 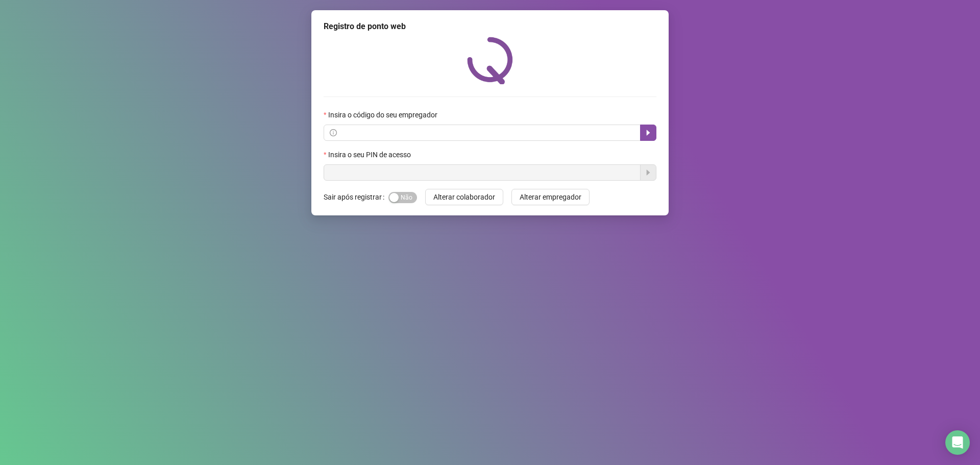 I want to click on button: Alterar empregador, so click(x=550, y=197).